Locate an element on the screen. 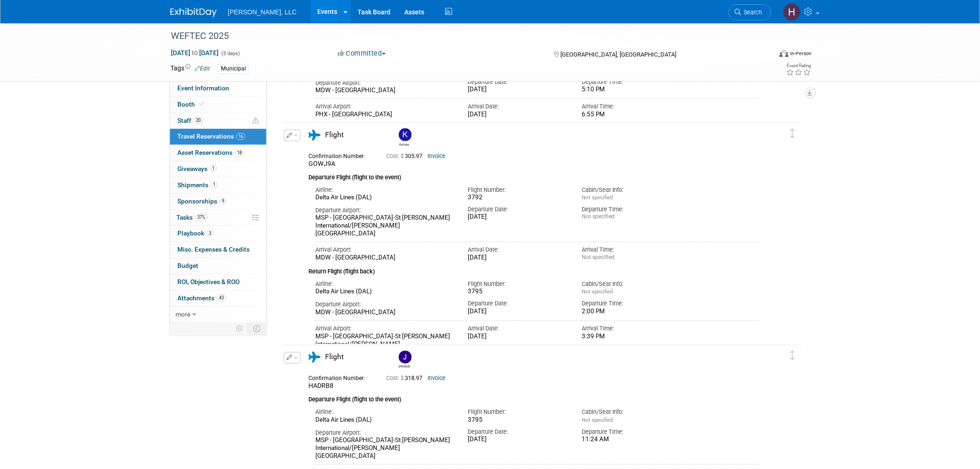 The height and width of the screenshot is (469, 980). a: Search is located at coordinates (750, 12).